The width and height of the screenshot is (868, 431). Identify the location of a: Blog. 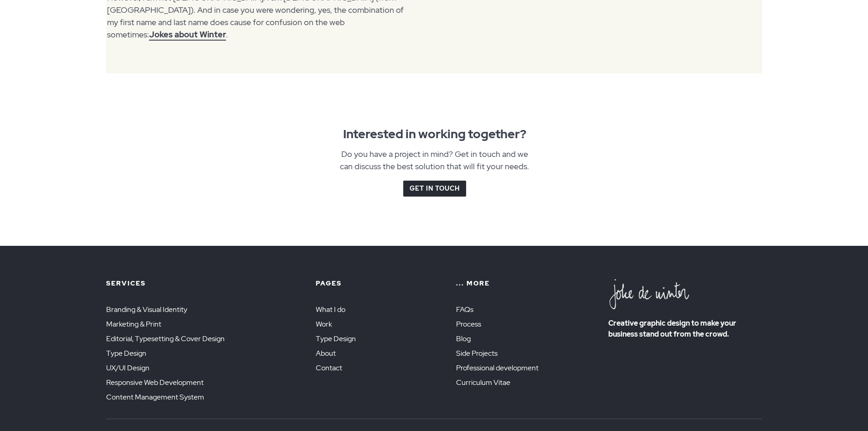
(463, 338).